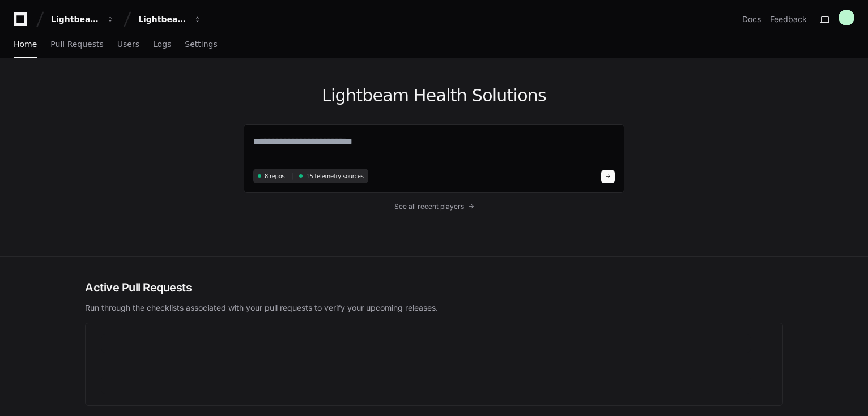 The image size is (868, 416). Describe the element at coordinates (334, 176) in the screenshot. I see `span: 15 telemetry sources` at that location.